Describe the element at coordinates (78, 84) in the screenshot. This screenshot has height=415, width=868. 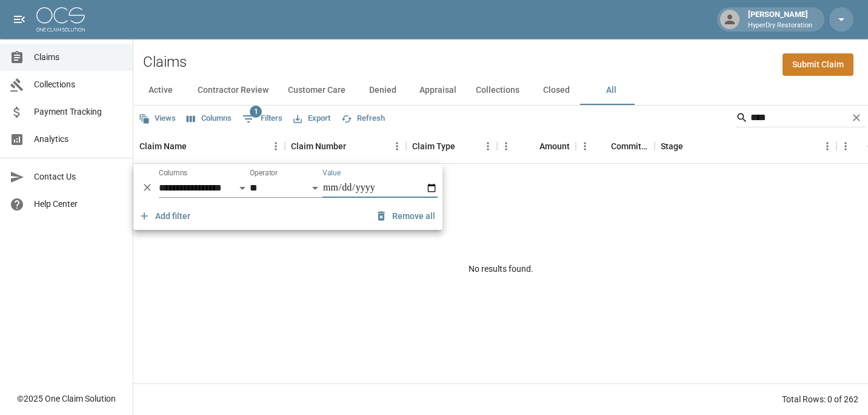
I see `span: Collections` at that location.